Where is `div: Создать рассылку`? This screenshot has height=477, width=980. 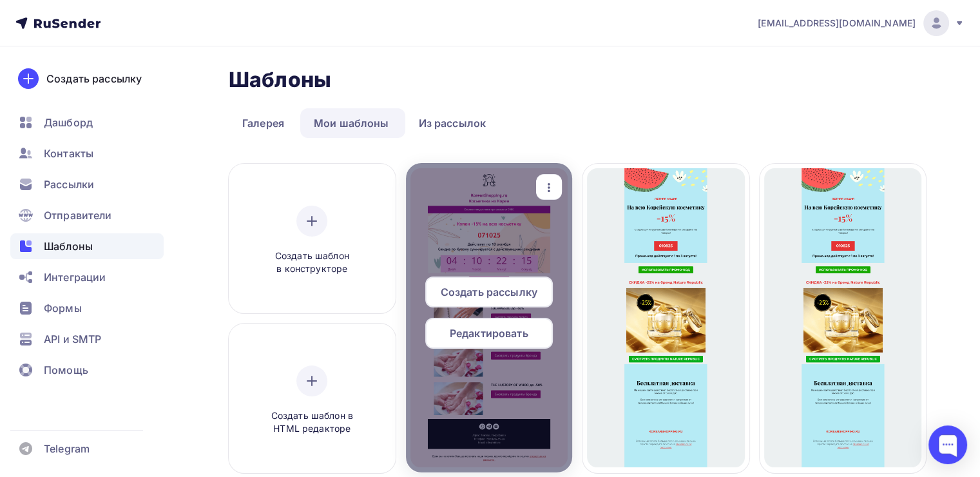
div: Создать рассылку is located at coordinates (94, 79).